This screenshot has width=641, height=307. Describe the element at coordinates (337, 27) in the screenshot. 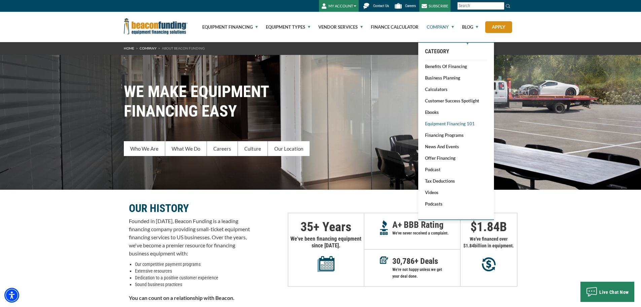

I see `a: Vendor Services` at that location.